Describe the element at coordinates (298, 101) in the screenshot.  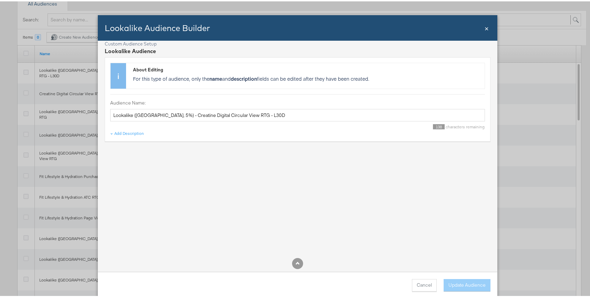
I see `label: Audience Name:` at that location.